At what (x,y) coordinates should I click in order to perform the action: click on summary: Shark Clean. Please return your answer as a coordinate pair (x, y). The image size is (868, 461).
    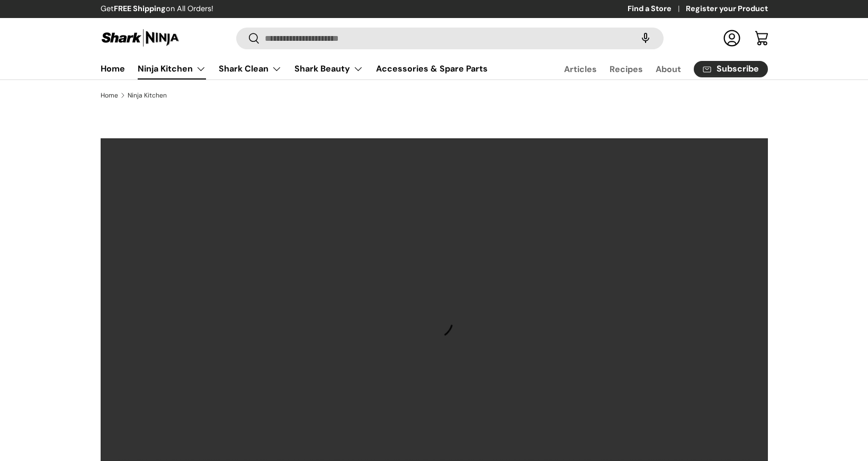
    Looking at the image, I should click on (250, 69).